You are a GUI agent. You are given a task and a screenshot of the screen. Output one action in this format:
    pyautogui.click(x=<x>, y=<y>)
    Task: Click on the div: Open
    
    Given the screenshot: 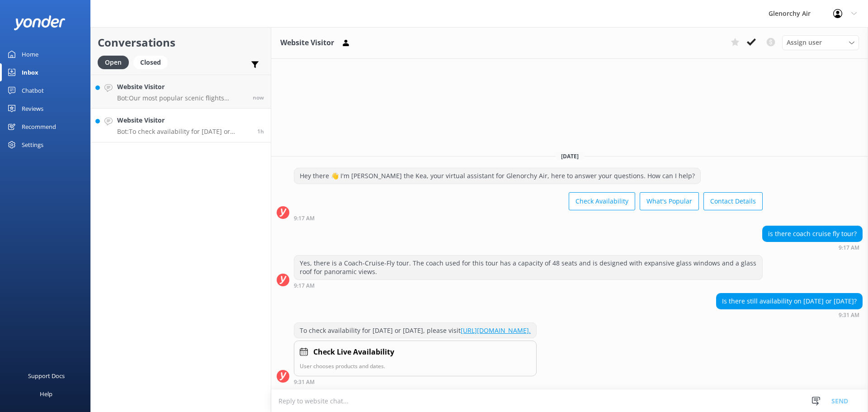 What is the action you would take?
    pyautogui.click(x=113, y=63)
    